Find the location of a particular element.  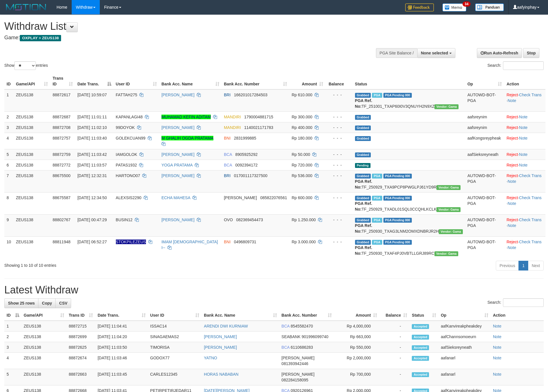

label: Show entries is located at coordinates (26, 65).